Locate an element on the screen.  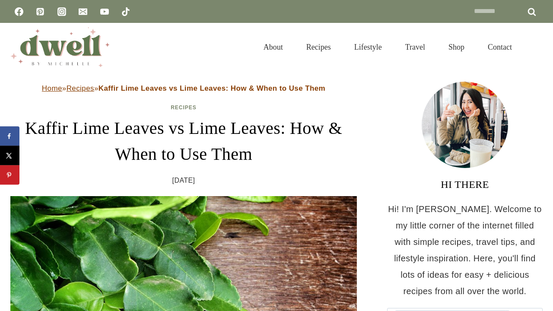
a: Home is located at coordinates (52, 88).